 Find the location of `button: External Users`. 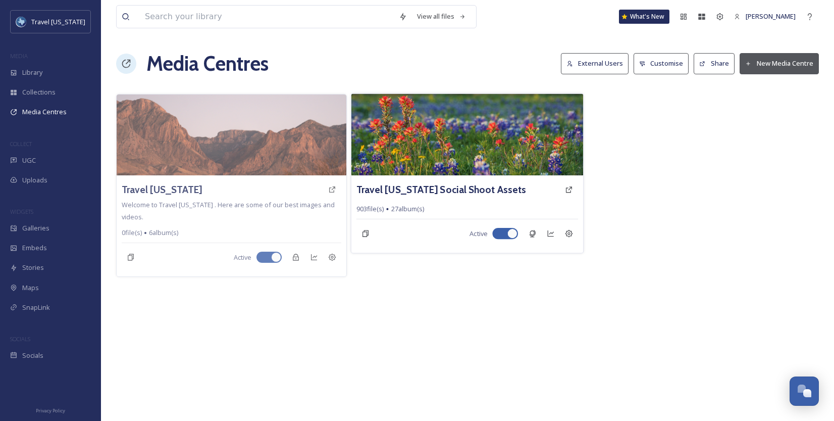

button: External Users is located at coordinates (595, 63).